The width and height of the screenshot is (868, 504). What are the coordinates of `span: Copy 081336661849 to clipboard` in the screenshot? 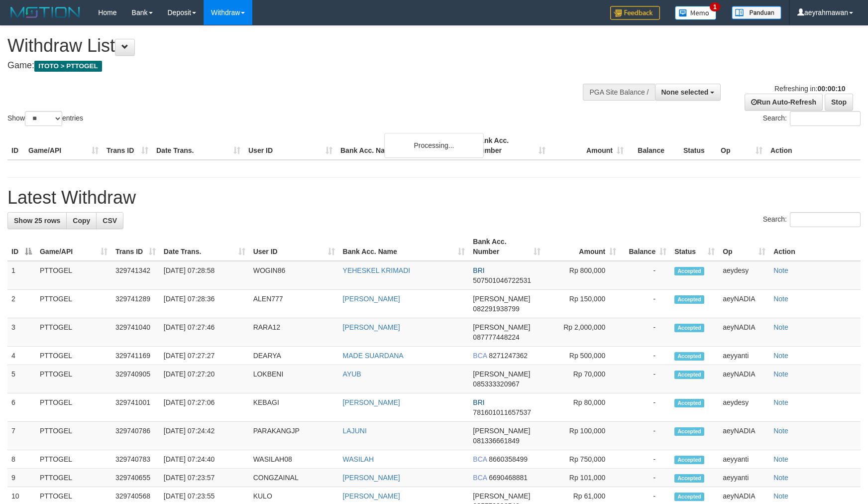 It's located at (496, 441).